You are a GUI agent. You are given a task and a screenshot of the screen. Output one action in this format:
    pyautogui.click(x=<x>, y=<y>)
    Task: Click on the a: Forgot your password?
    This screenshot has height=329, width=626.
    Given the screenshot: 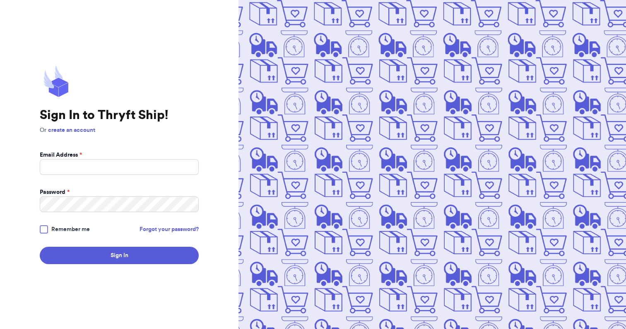 What is the action you would take?
    pyautogui.click(x=169, y=230)
    